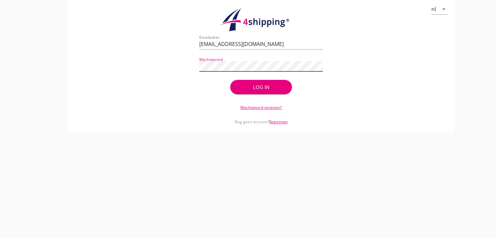  I want to click on div: nl, so click(434, 9).